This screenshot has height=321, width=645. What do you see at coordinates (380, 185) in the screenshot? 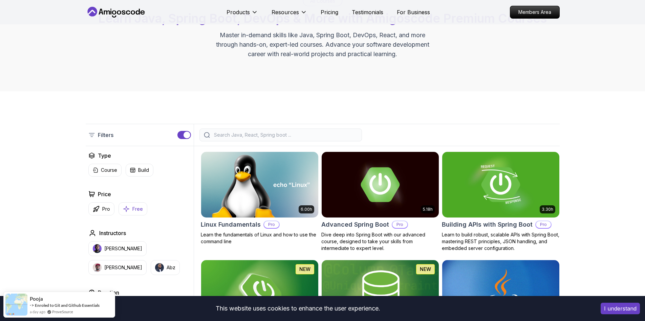
I see `img: Advanced Spring Boot card` at bounding box center [380, 185].